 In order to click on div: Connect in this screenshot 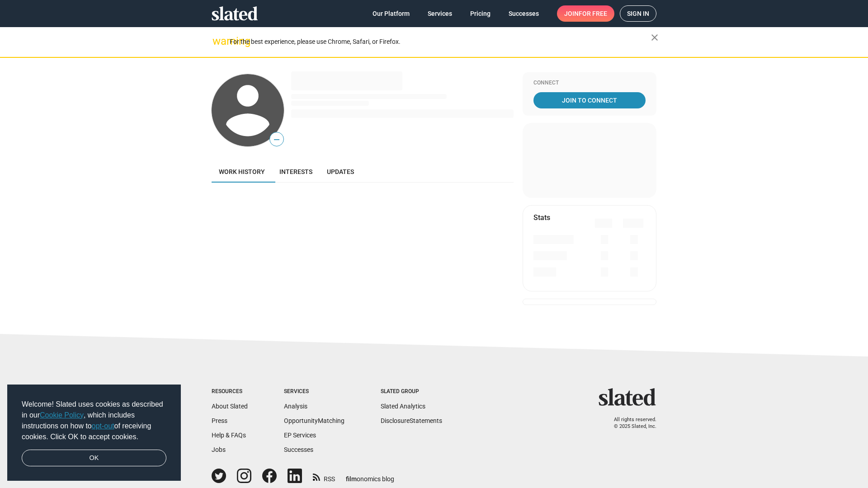, I will do `click(590, 83)`.